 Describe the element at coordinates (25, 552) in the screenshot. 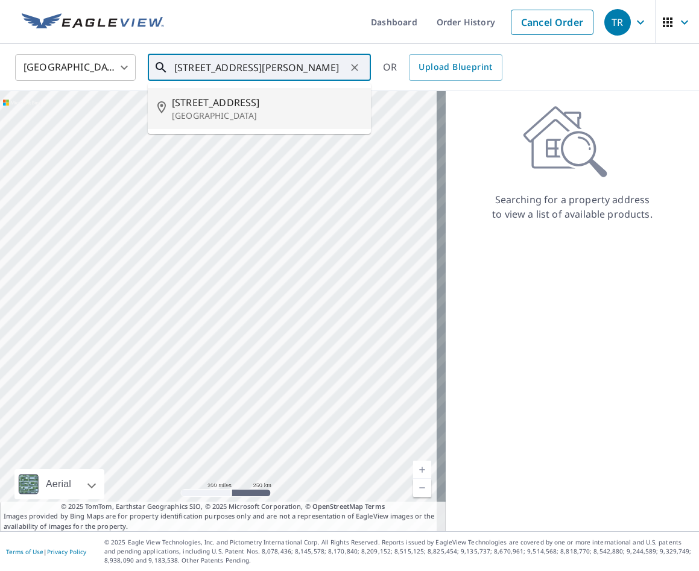

I see `a: Terms of Use` at that location.